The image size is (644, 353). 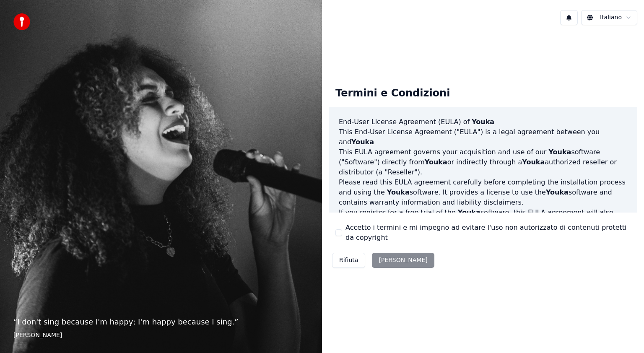 What do you see at coordinates (392, 93) in the screenshot?
I see `div: Termini e Condizioni` at bounding box center [392, 93].